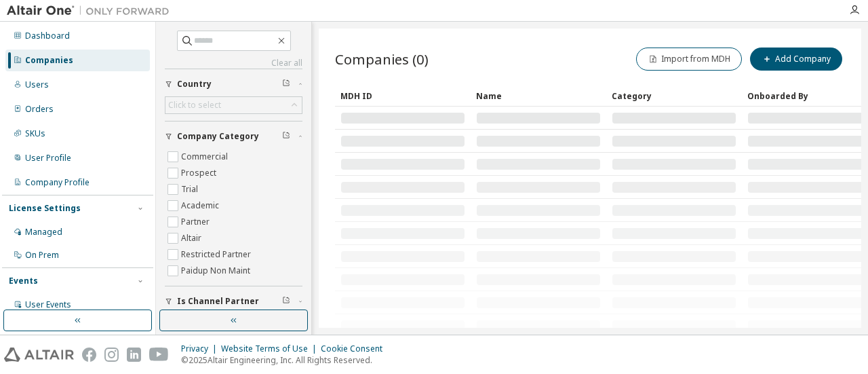  Describe the element at coordinates (217, 255) in the screenshot. I see `label: Restricted Partner` at that location.